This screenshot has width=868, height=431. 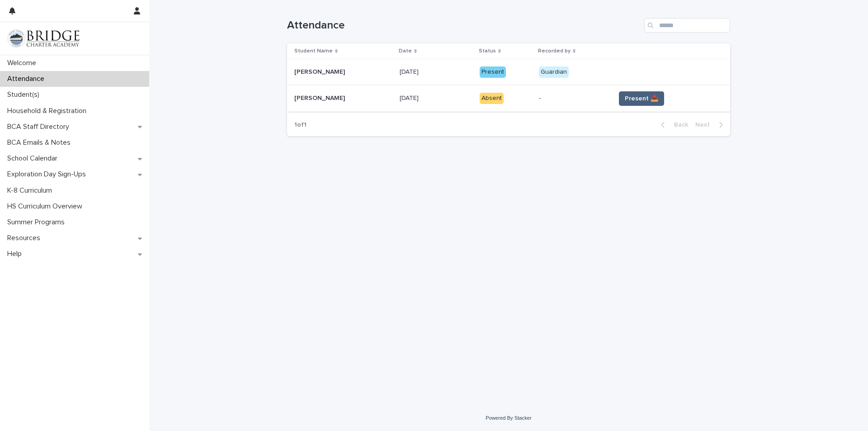 What do you see at coordinates (554, 51) in the screenshot?
I see `p: Recorded by` at bounding box center [554, 51].